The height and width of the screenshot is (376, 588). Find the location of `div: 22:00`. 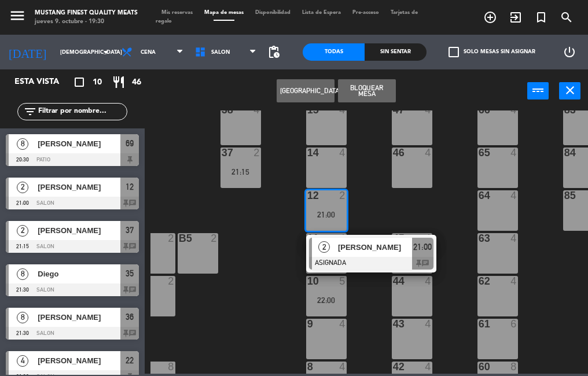

div: 22:00 is located at coordinates (326, 300).